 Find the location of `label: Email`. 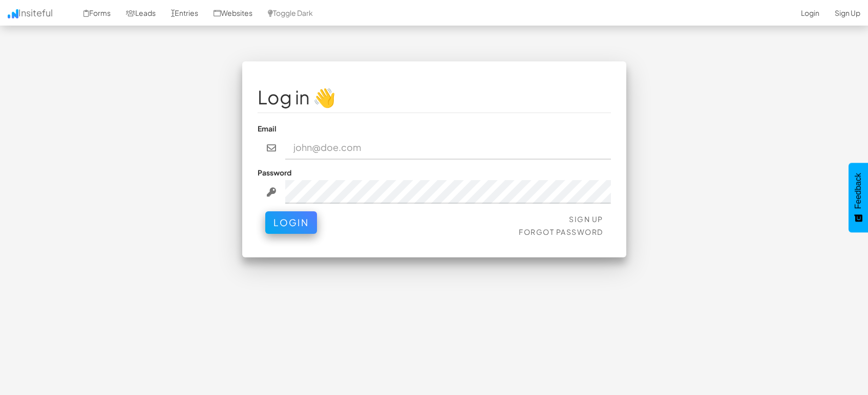

label: Email is located at coordinates (267, 129).